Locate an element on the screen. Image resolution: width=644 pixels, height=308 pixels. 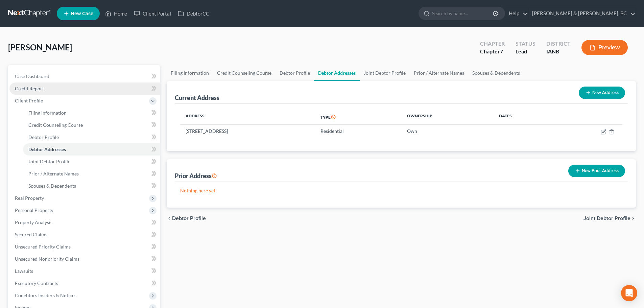
th: Dates is located at coordinates (524, 117).